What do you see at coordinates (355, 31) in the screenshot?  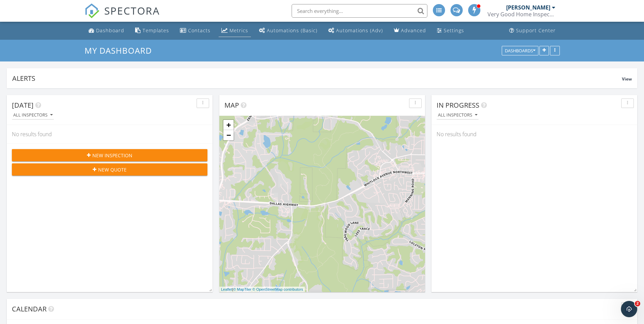 I see `a: Automations (Advanced)` at bounding box center [355, 31].